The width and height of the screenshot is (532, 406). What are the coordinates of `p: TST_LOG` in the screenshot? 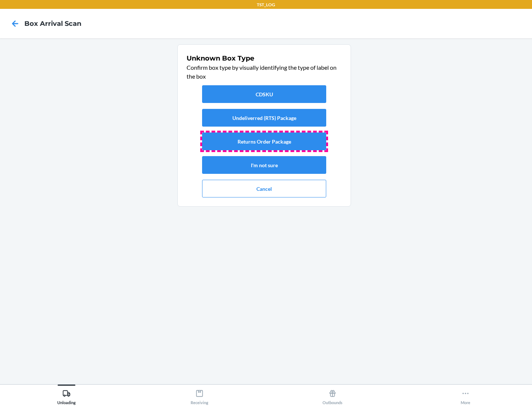 It's located at (266, 5).